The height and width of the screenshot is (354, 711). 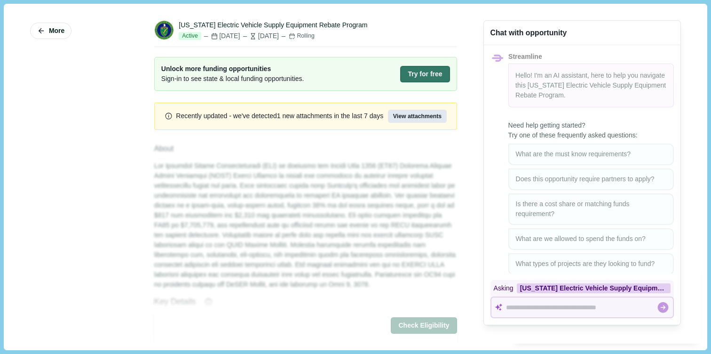 I want to click on div: Chat with opportunity, so click(x=529, y=32).